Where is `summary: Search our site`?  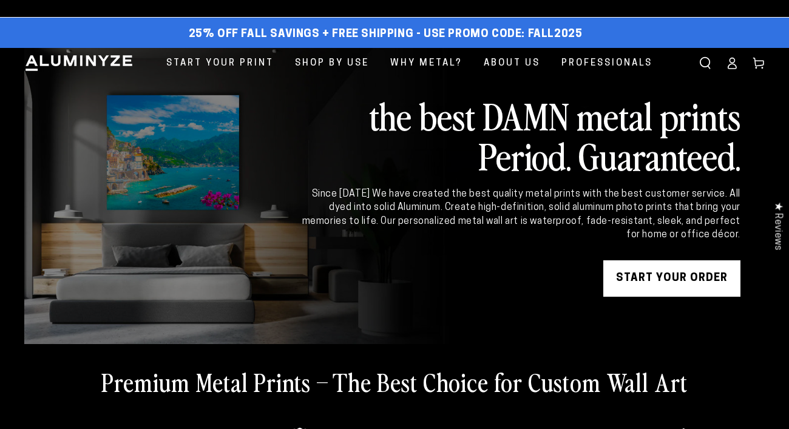
summary: Search our site is located at coordinates (705, 63).